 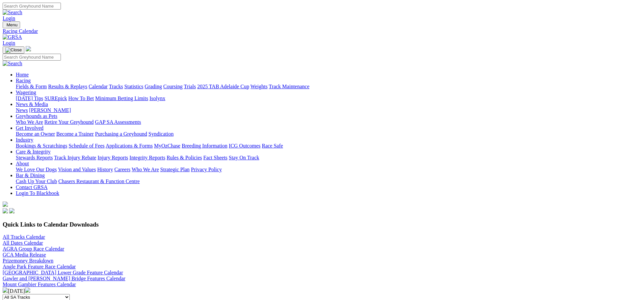 What do you see at coordinates (33, 151) in the screenshot?
I see `a: Care & Integrity` at bounding box center [33, 151].